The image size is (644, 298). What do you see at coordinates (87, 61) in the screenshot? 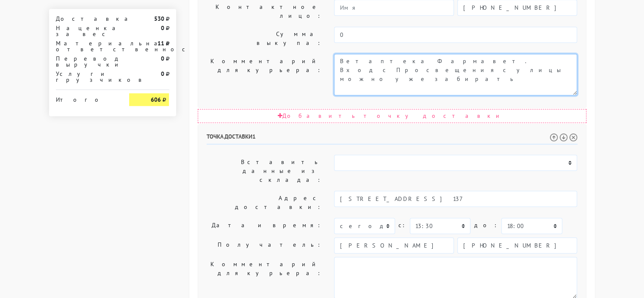
I see `div: Перевод выручки` at bounding box center [87, 61].